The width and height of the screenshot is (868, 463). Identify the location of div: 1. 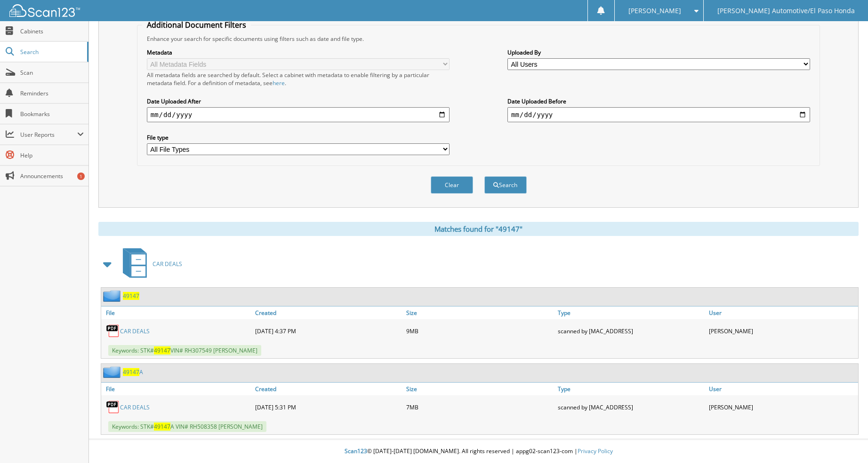
(81, 177).